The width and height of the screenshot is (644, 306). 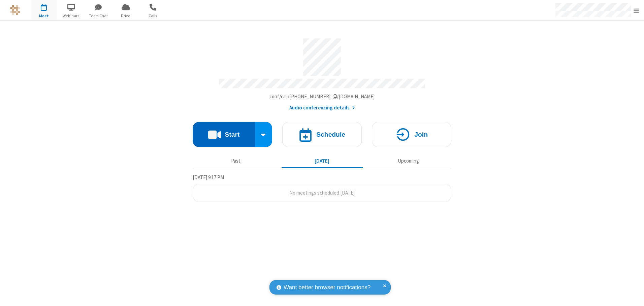 What do you see at coordinates (327, 287) in the screenshot?
I see `span: Want better browser notifications?` at bounding box center [327, 287].